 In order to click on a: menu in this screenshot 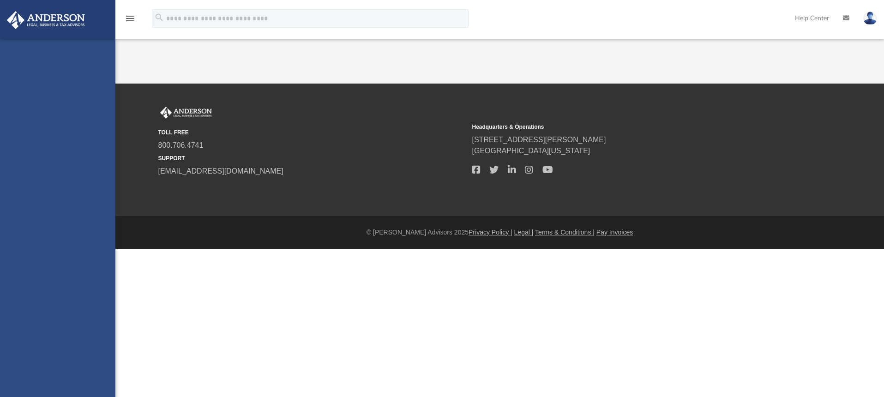, I will do `click(130, 21)`.